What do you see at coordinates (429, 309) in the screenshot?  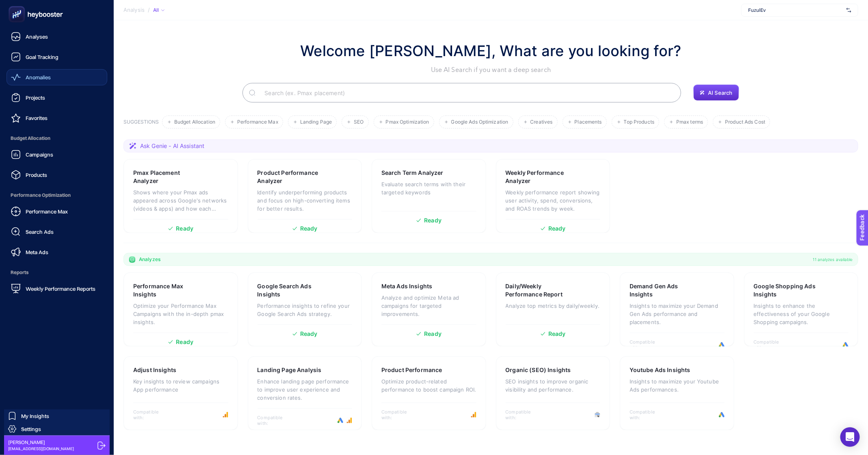 I see `a: Meta Ads InsightsAnalyze and optimize Meta ad campaigns for targeted improvements.Ready` at bounding box center [429, 309].